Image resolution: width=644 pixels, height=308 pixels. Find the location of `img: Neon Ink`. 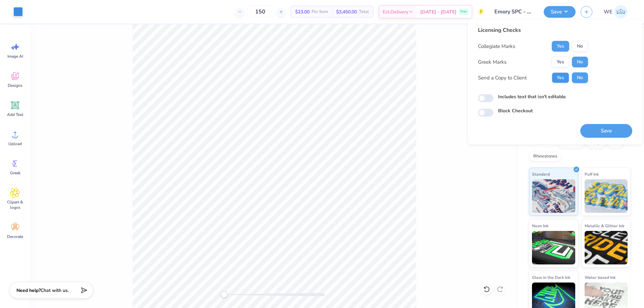

img: Neon Ink is located at coordinates (554, 248).